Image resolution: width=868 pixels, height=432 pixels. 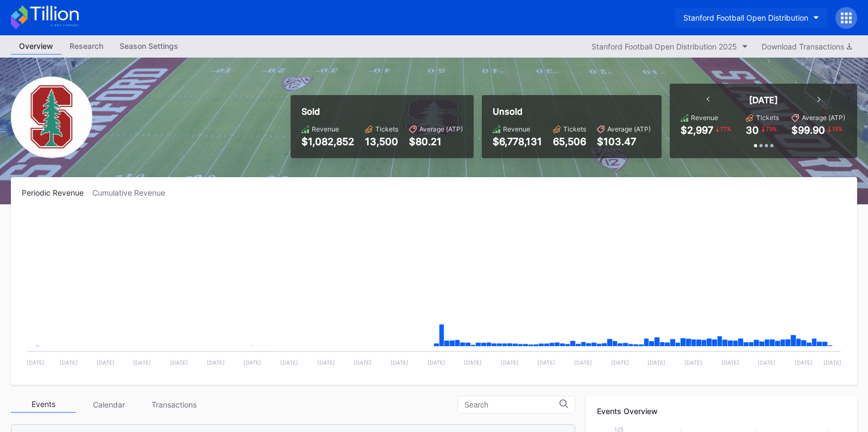 I want to click on input: Search, so click(x=512, y=405).